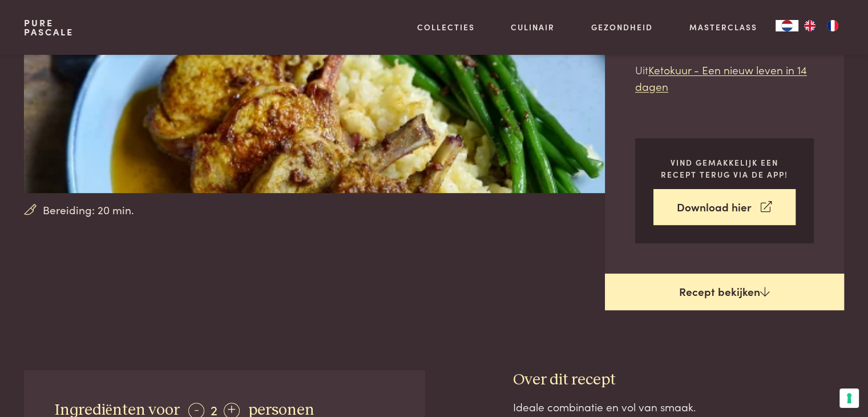 This screenshot has height=417, width=868. I want to click on a: Download hier, so click(724, 207).